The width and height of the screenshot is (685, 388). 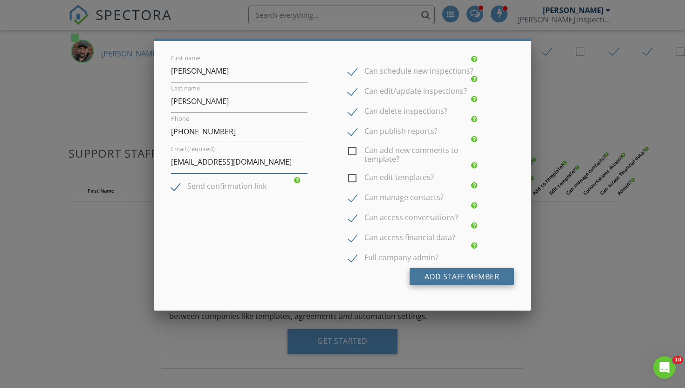 What do you see at coordinates (403, 219) in the screenshot?
I see `label: Can access conversations?` at bounding box center [403, 219].